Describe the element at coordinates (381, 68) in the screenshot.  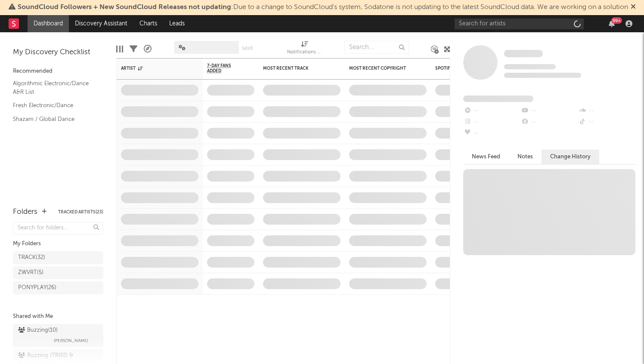
I see `div: Most Recent Copyright` at that location.